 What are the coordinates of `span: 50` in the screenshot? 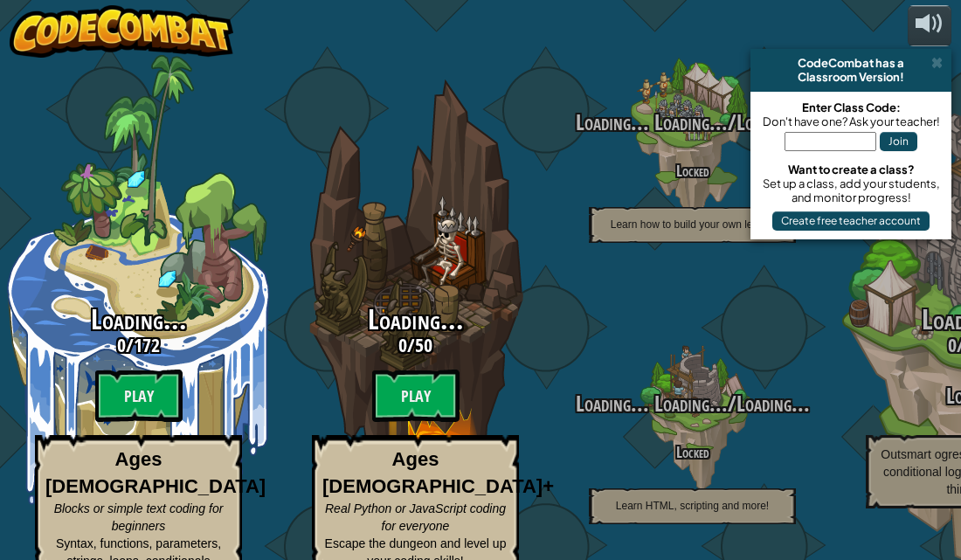 It's located at (424, 345).